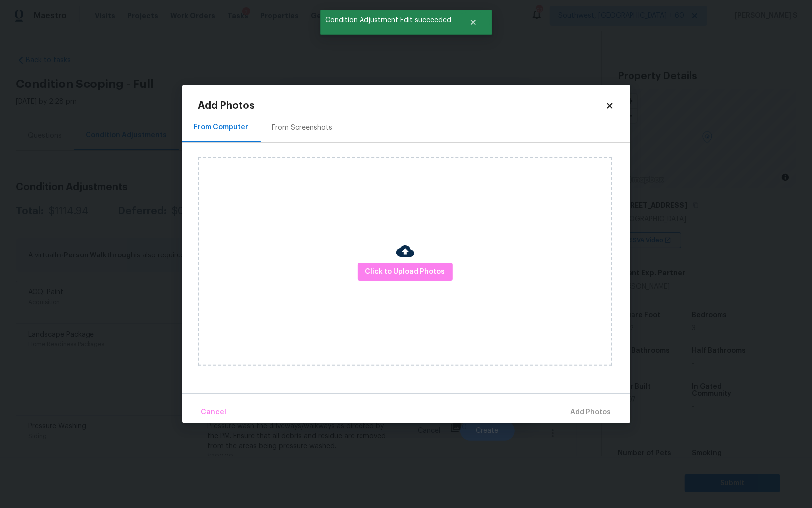 The width and height of the screenshot is (812, 508). What do you see at coordinates (214, 412) in the screenshot?
I see `span: Cancel` at bounding box center [214, 412].